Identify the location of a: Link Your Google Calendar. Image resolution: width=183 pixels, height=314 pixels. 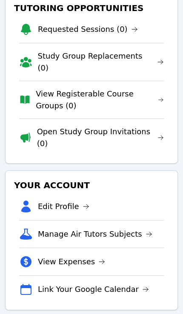
(93, 289).